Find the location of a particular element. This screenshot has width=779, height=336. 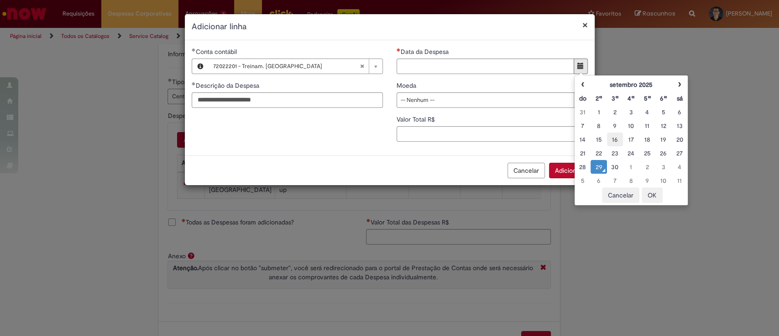

span: Valor Total R$ is located at coordinates (417, 119).